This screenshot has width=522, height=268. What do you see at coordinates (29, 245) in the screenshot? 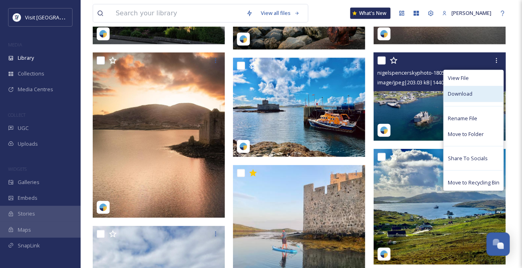
I see `span: SnapLink` at bounding box center [29, 245].